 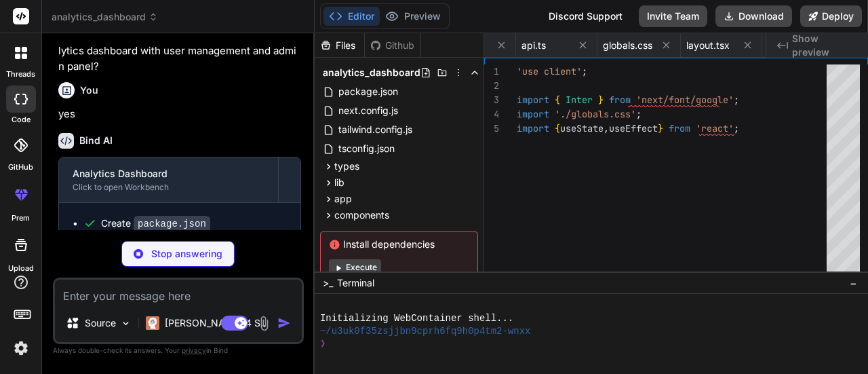 I want to click on span: layout.tsx, so click(x=709, y=46).